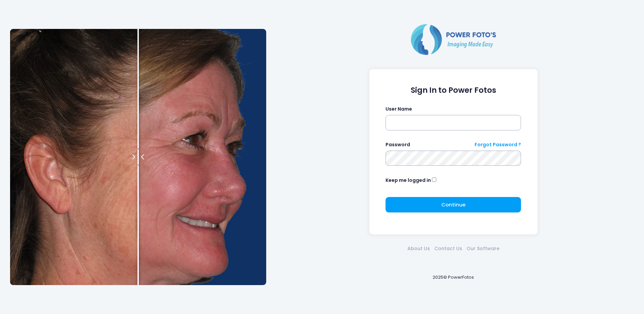 This screenshot has height=314, width=644. What do you see at coordinates (498, 145) in the screenshot?
I see `a: Forgot Password ?` at bounding box center [498, 145].